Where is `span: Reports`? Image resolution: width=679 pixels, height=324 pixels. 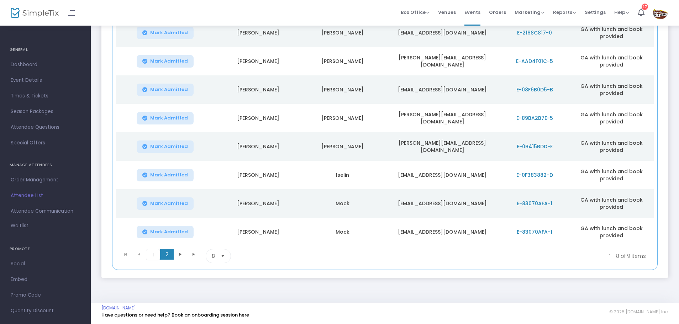 span: Reports is located at coordinates (564, 12).